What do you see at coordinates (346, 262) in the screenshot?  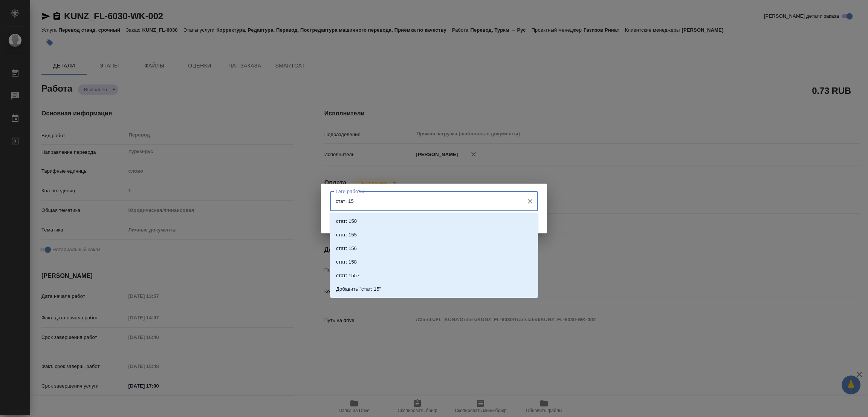 I see `p: стат: 158` at bounding box center [346, 262].